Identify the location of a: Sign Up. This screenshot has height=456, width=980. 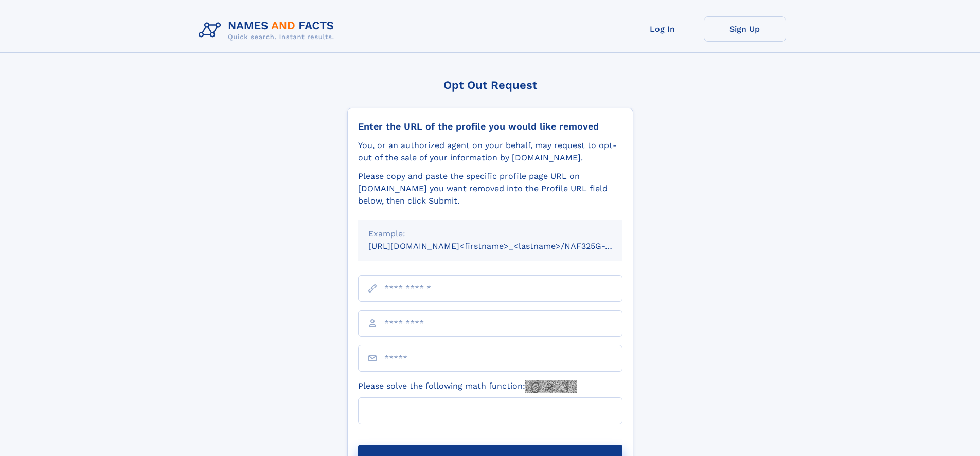
(744, 29).